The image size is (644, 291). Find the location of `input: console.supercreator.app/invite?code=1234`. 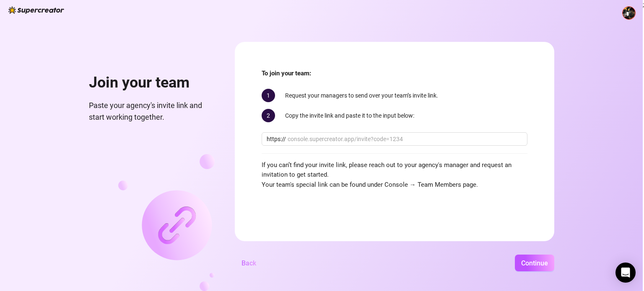

input: console.supercreator.app/invite?code=1234 is located at coordinates (405, 139).